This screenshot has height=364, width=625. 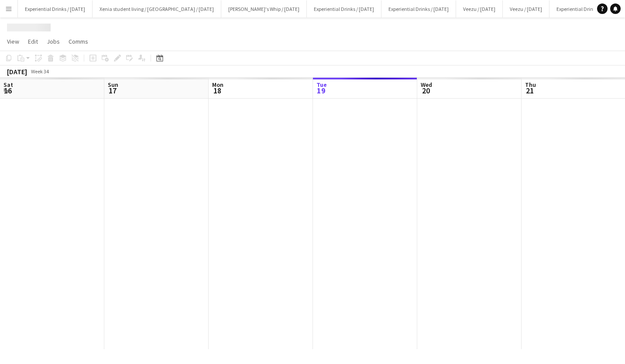 I want to click on span: 16, so click(x=8, y=90).